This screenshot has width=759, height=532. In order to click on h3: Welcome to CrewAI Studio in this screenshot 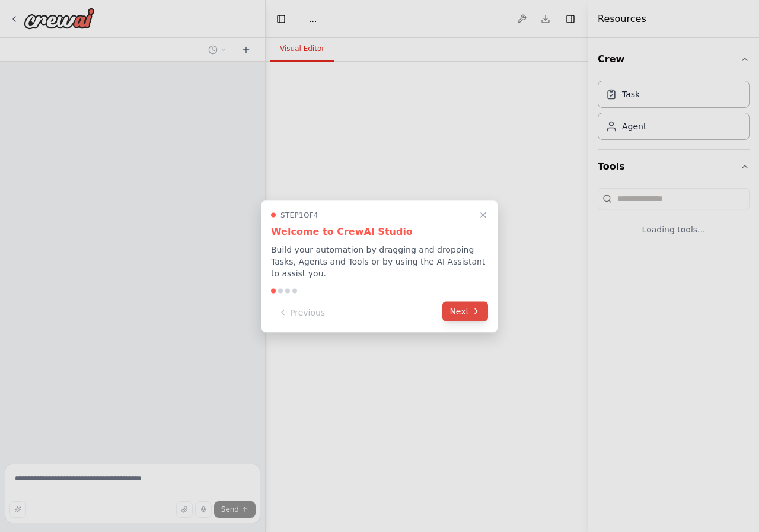, I will do `click(380, 232)`.